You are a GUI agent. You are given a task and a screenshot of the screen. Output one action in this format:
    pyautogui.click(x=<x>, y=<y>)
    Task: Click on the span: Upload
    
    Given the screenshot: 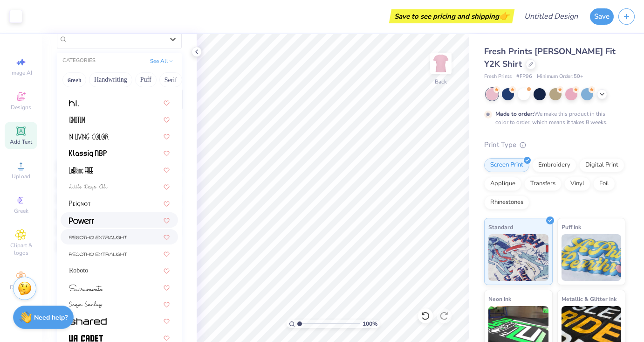 What is the action you would take?
    pyautogui.click(x=21, y=177)
    